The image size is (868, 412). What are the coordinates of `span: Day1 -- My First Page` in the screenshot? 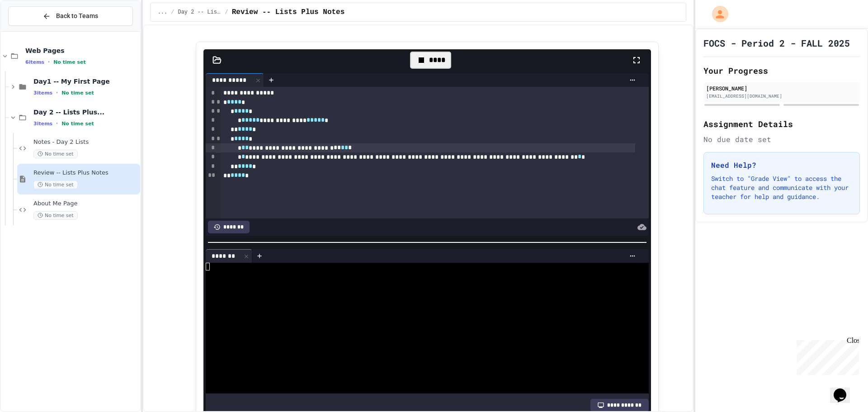 It's located at (86, 82).